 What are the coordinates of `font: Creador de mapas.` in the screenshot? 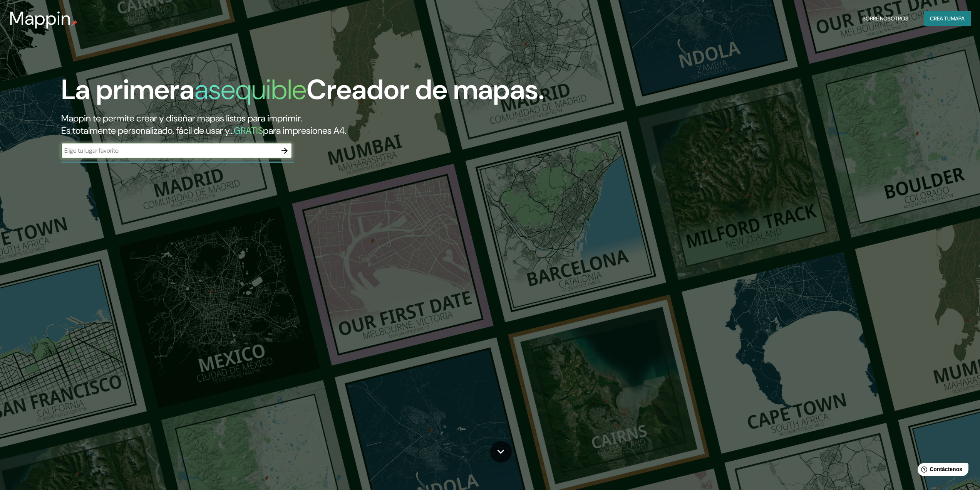 It's located at (425, 89).